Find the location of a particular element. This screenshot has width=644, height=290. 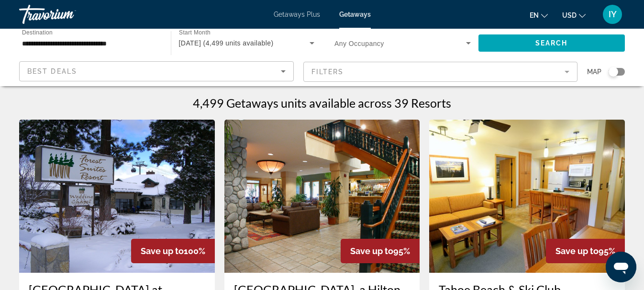

h1: 4,499 Getaways units available across 39 Resorts is located at coordinates (322, 102).